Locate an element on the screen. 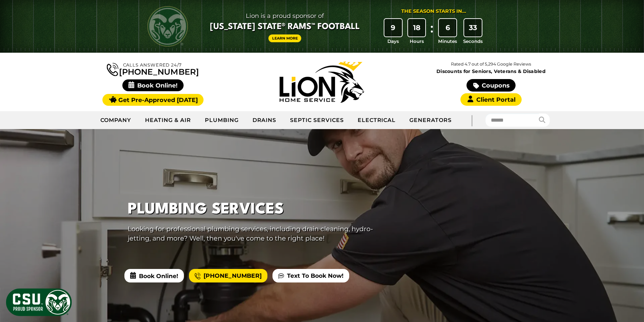 This screenshot has width=644, height=322. a: Learn More is located at coordinates (285, 38).